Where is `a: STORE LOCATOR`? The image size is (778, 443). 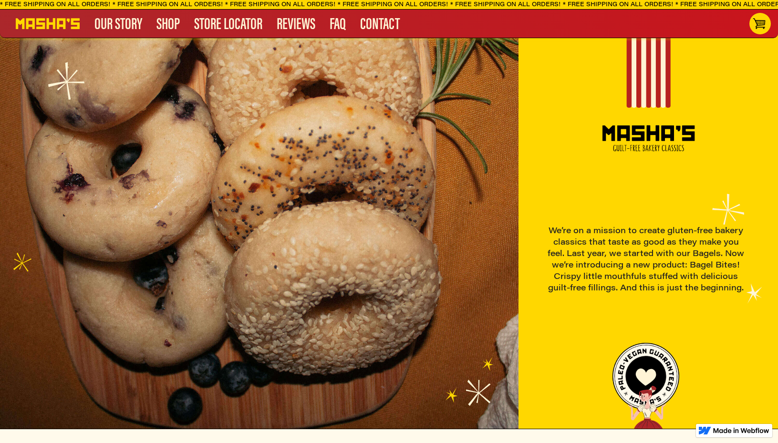
a: STORE LOCATOR is located at coordinates (228, 23).